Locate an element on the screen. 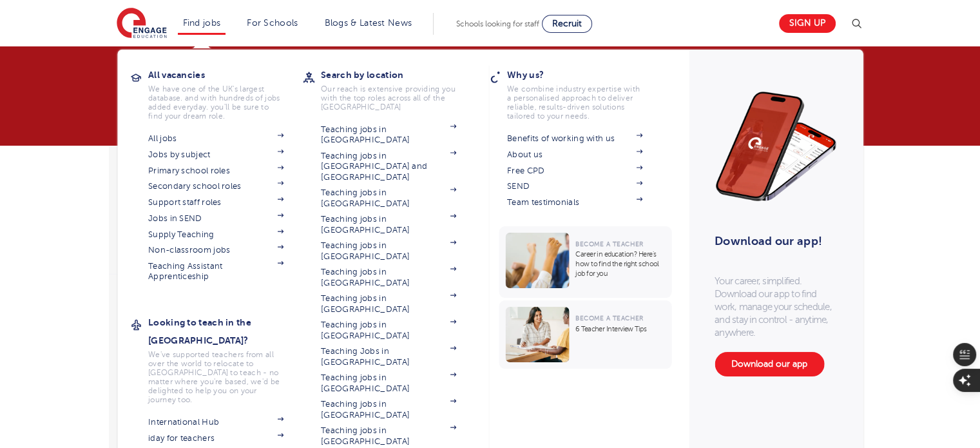 This screenshot has width=980, height=448. a: Secondary school roles is located at coordinates (216, 186).